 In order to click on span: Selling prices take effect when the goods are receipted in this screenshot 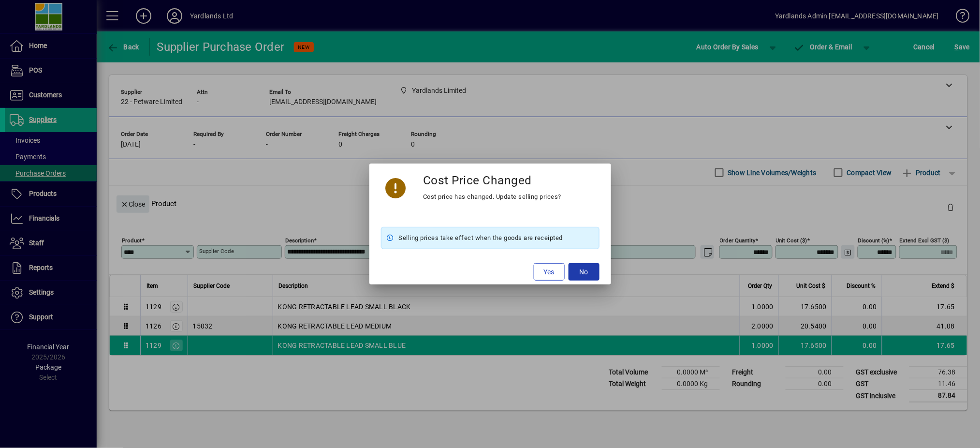, I will do `click(481, 239)`.